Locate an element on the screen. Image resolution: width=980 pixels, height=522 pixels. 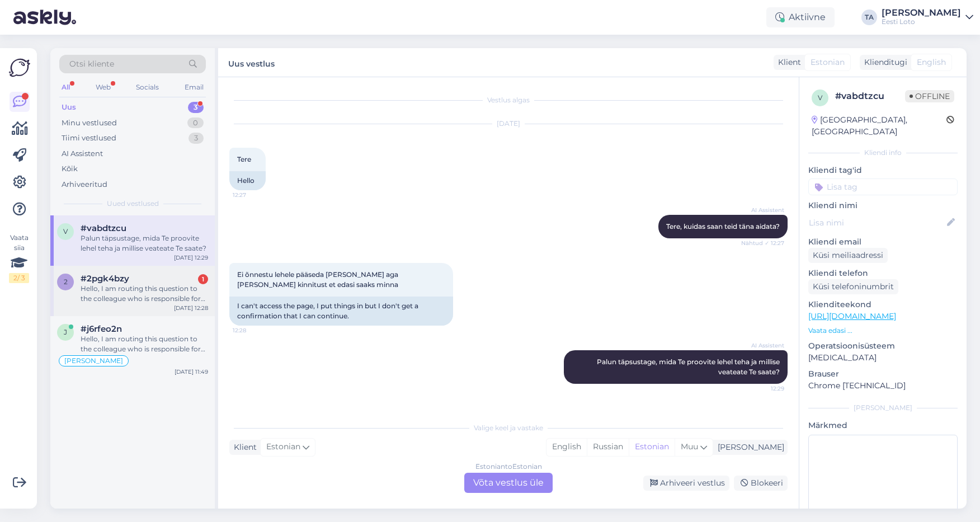
p: Vaata edasi ... is located at coordinates (883, 331).